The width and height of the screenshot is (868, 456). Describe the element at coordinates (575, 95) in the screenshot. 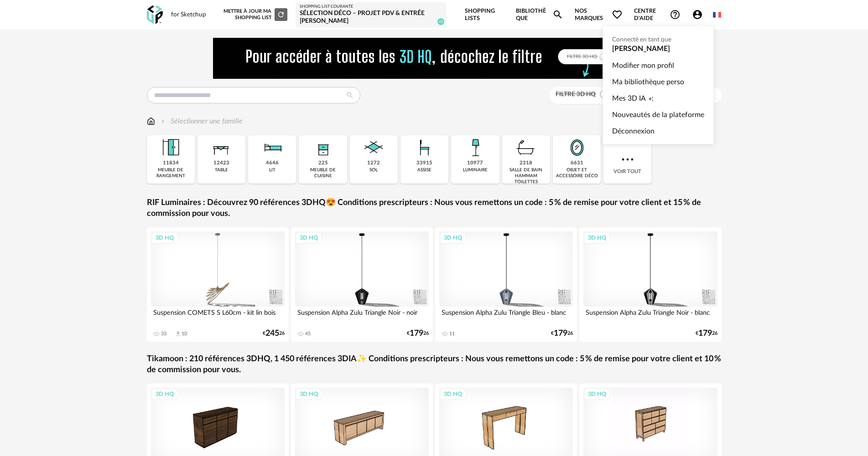

I see `span: Filtre 3D HQ` at that location.